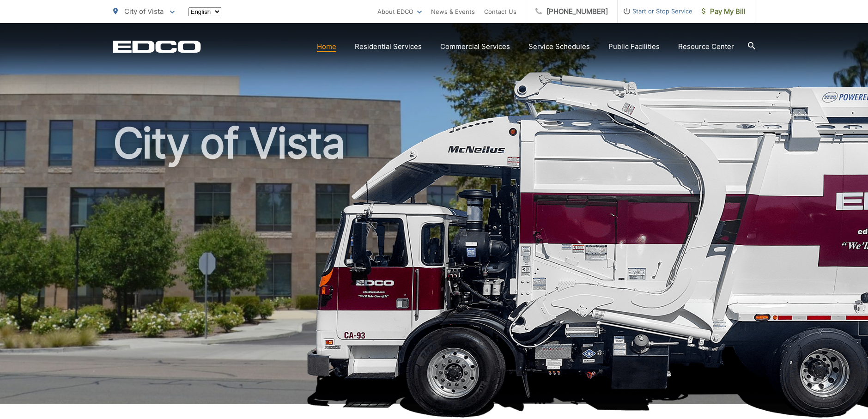  What do you see at coordinates (706, 47) in the screenshot?
I see `a: Resource Center` at bounding box center [706, 47].